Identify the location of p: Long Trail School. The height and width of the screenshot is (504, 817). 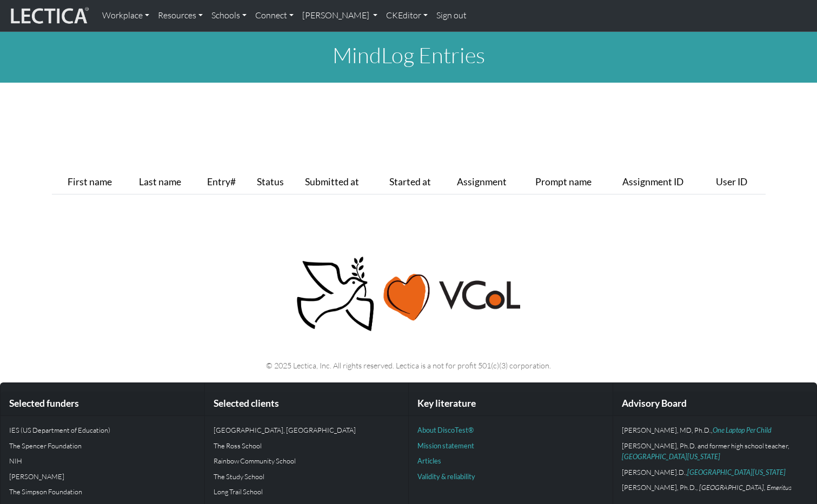
(307, 492).